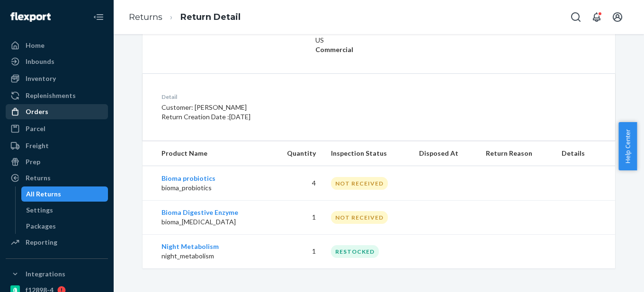  What do you see at coordinates (57, 243) in the screenshot?
I see `a: Reporting` at bounding box center [57, 243].